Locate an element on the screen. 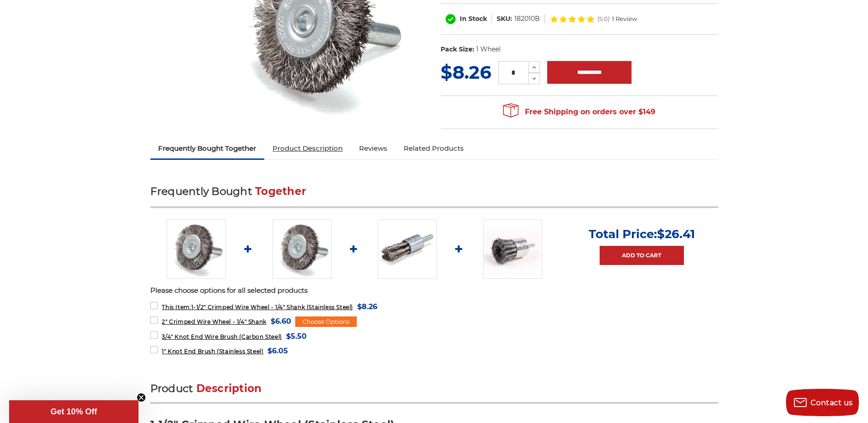 This screenshot has width=868, height=423. dd: 182010B is located at coordinates (527, 19).